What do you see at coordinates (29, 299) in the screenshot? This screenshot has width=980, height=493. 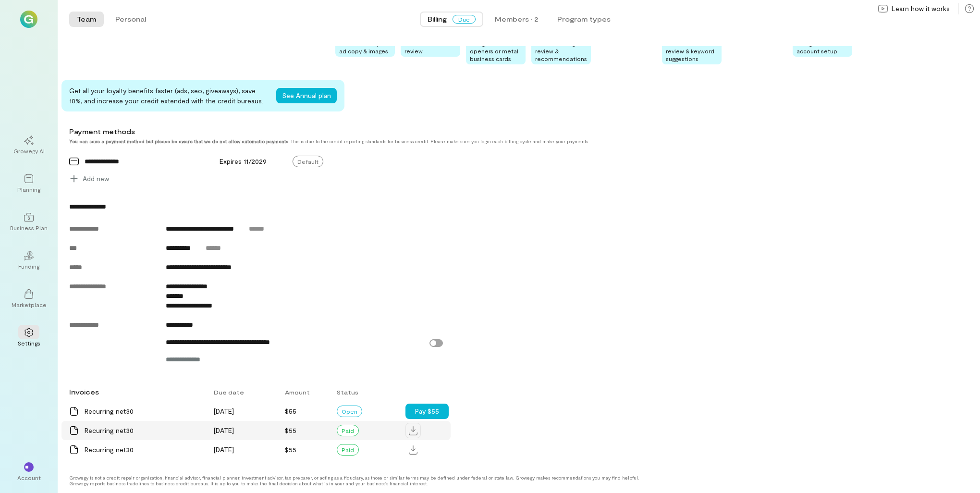 I see `a: Marketplace` at bounding box center [29, 299].